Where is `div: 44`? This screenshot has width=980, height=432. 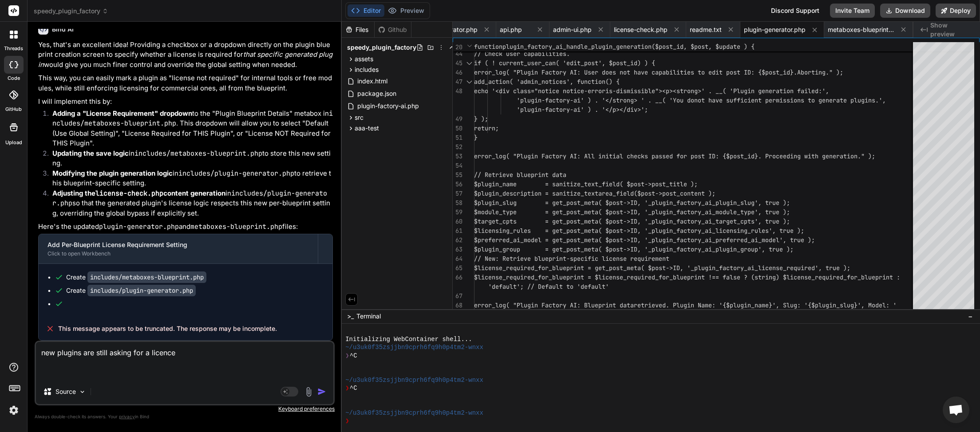 div: 44 is located at coordinates (457, 54).